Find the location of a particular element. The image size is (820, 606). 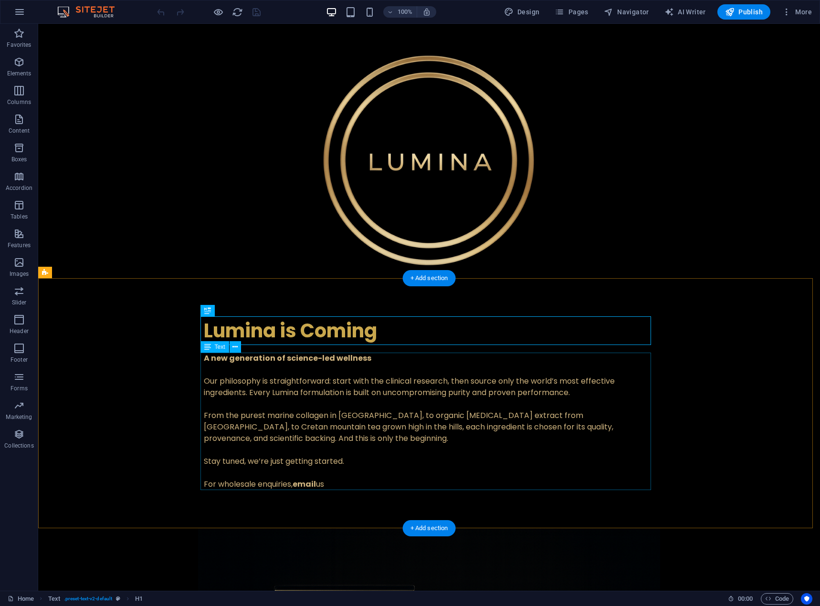

p: Marketing is located at coordinates (19, 417).